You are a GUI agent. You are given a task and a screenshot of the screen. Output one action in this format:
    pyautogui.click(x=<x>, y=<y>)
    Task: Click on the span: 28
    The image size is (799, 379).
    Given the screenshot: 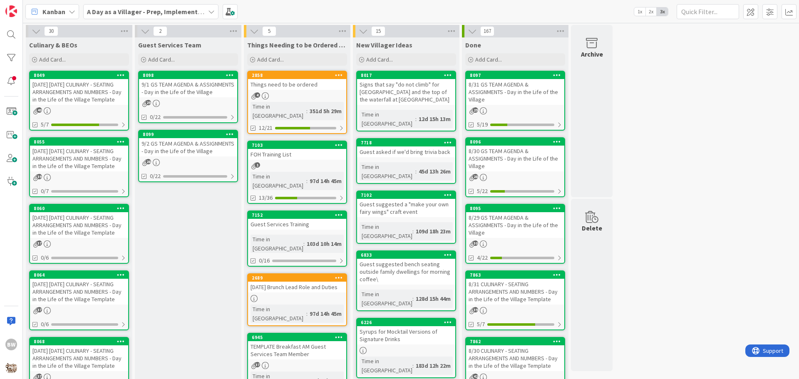 What is the action you would take?
    pyautogui.click(x=475, y=176)
    